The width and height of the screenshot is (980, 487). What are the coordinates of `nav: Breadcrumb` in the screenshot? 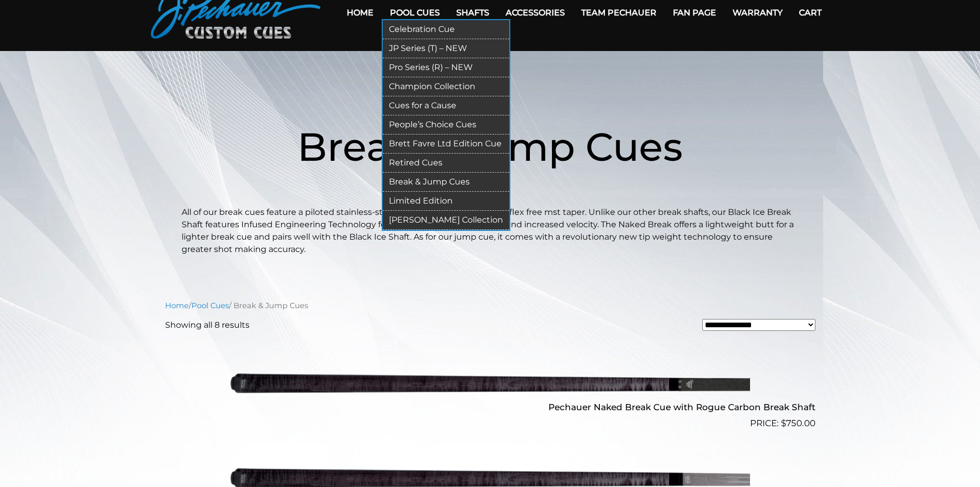 It's located at (491, 305).